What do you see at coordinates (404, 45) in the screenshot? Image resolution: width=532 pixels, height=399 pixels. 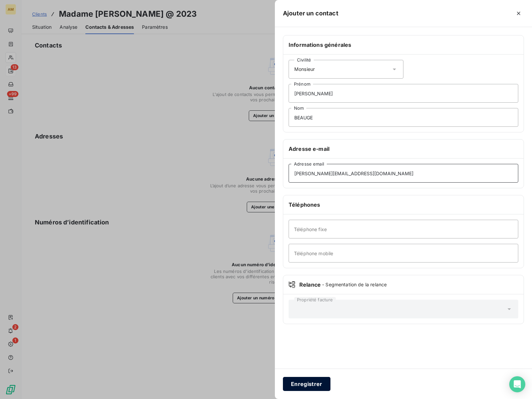 I see `h6: Informations générales` at bounding box center [404, 45].